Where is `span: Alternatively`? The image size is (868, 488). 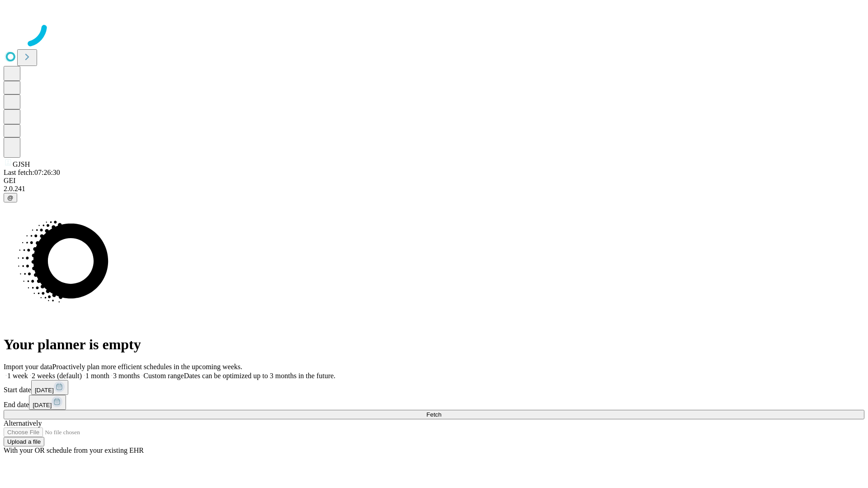 span: Alternatively is located at coordinates (23, 423).